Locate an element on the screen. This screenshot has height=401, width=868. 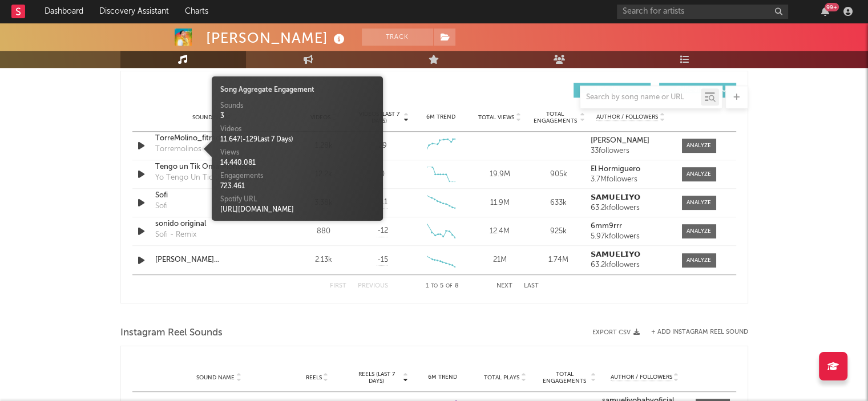
input: Search for artists is located at coordinates (702, 12).